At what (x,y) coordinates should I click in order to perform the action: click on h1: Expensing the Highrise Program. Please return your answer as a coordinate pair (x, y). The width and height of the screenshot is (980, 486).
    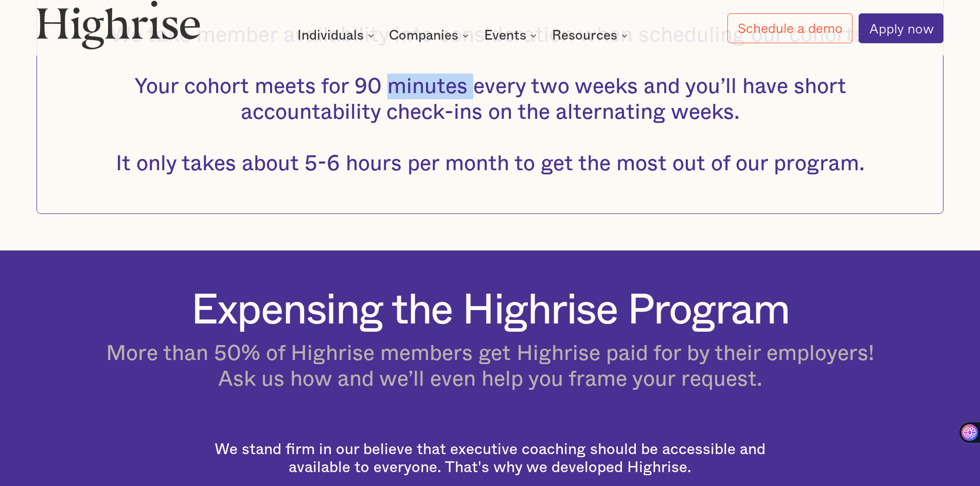
    Looking at the image, I should click on (490, 311).